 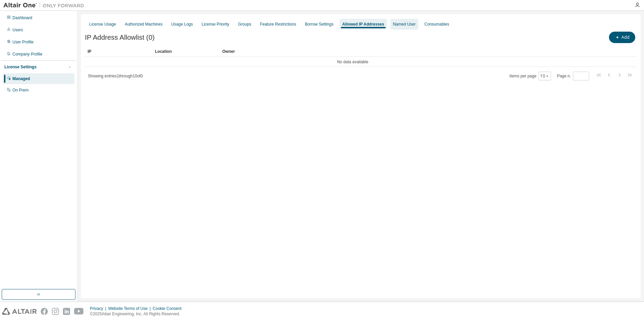 What do you see at coordinates (278, 24) in the screenshot?
I see `div: Feature Restrictions` at bounding box center [278, 24].